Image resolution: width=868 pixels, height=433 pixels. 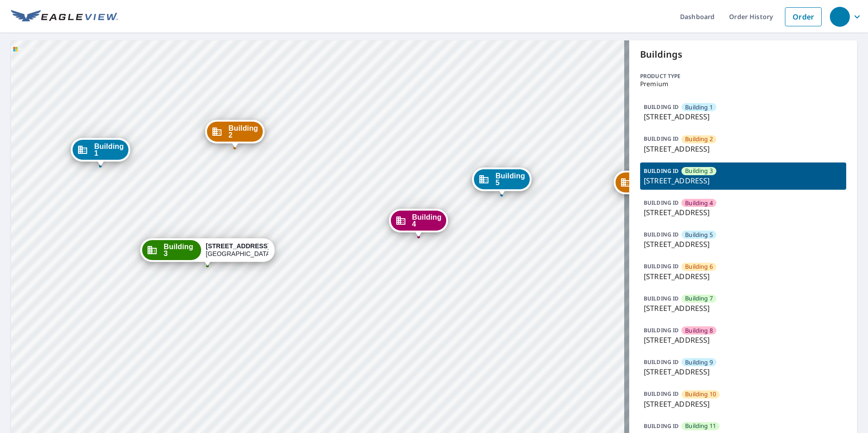 I want to click on a: Order, so click(x=803, y=17).